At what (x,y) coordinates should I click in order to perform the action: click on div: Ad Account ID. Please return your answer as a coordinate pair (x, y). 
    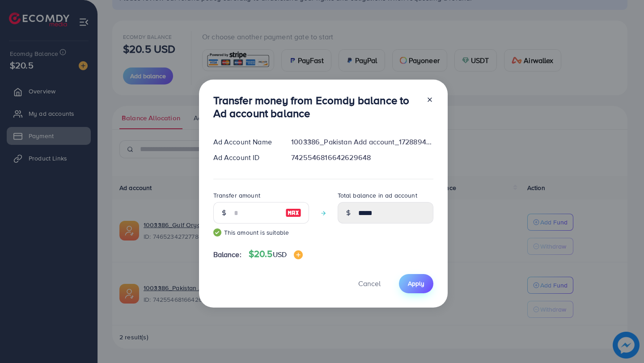
    Looking at the image, I should click on (245, 157).